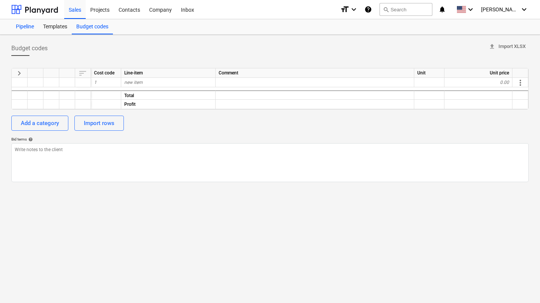 This screenshot has height=303, width=540. Describe the element at coordinates (106, 73) in the screenshot. I see `div: Cost code` at that location.